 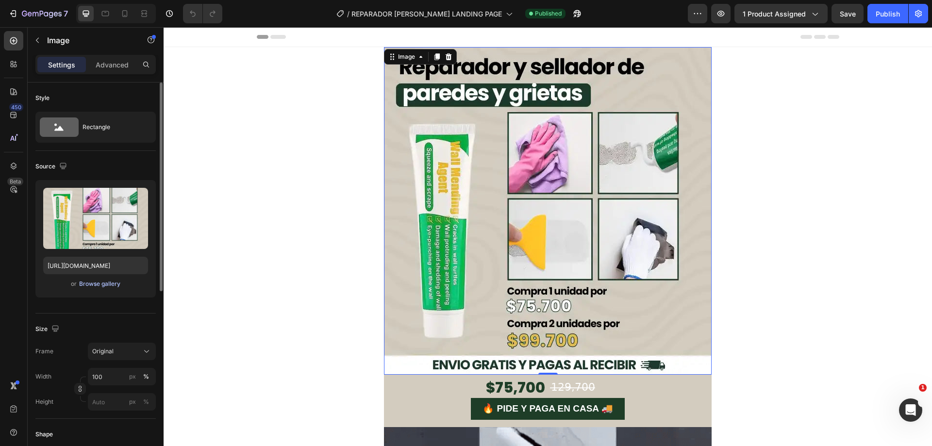 I want to click on span: Published, so click(x=548, y=14).